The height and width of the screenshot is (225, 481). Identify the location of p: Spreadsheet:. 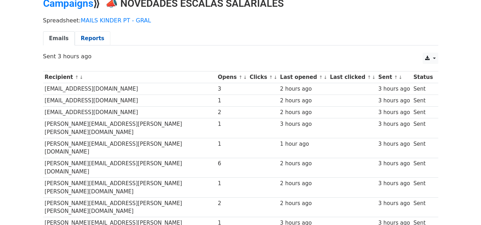
(241, 20).